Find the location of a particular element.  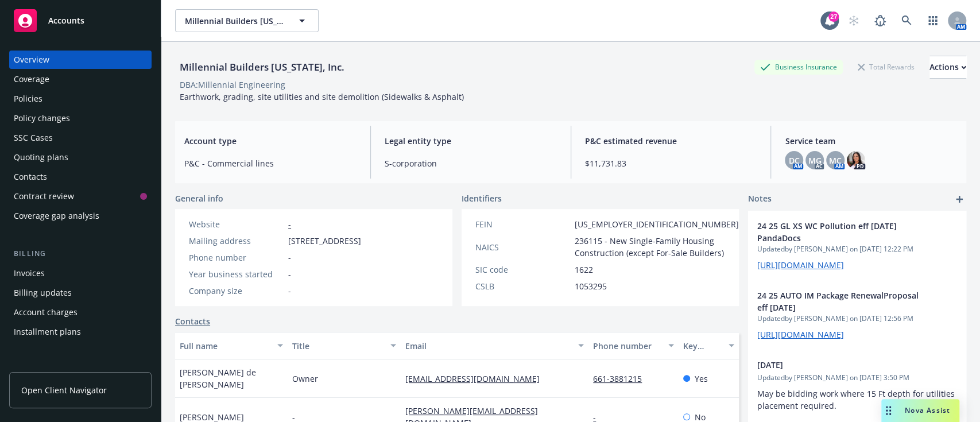

span: 236115 - New Single-Family Housing Construction (except For-Sale Builders) is located at coordinates (657, 247).